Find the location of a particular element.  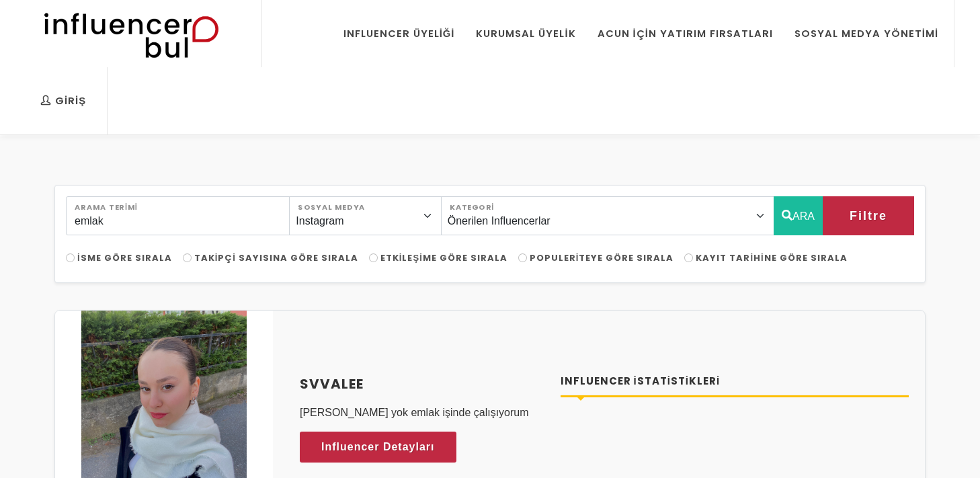

a: svvalee is located at coordinates (422, 384).